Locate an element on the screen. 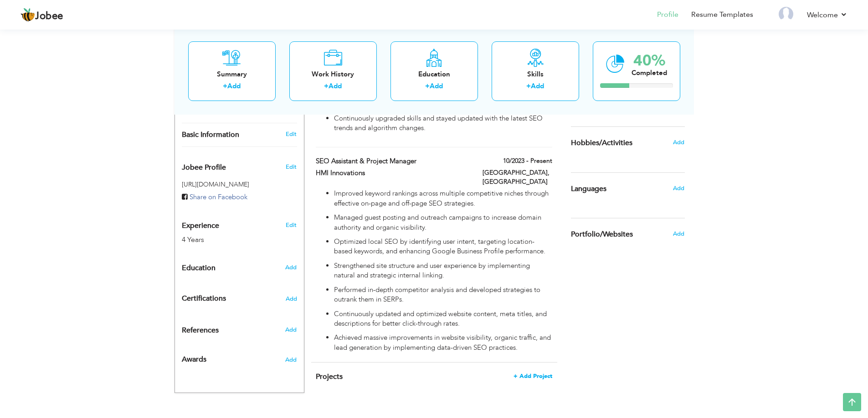 The image size is (868, 418). span: Hobbies/Activities is located at coordinates (601, 143).